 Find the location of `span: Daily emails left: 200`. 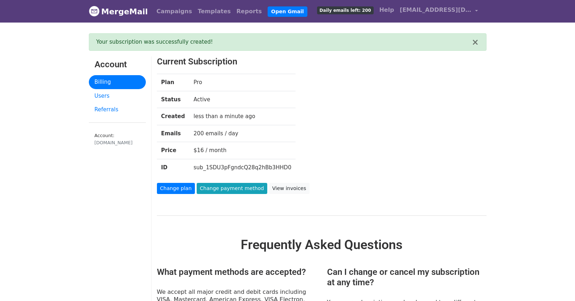

span: Daily emails left: 200 is located at coordinates (345, 10).